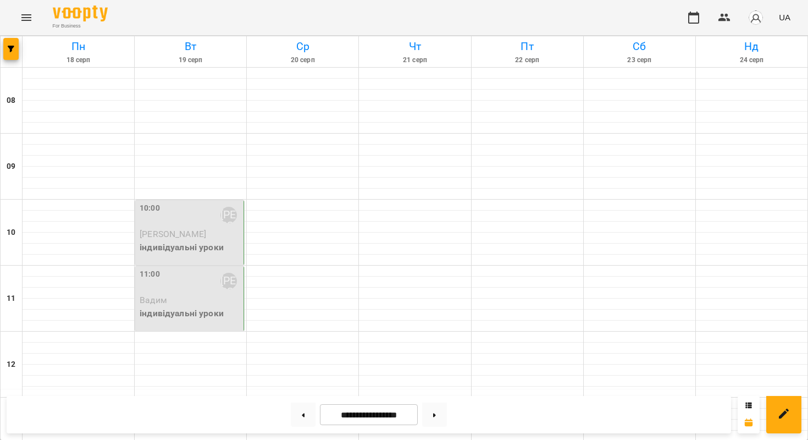  Describe the element at coordinates (302, 46) in the screenshot. I see `h6: Ср` at that location.